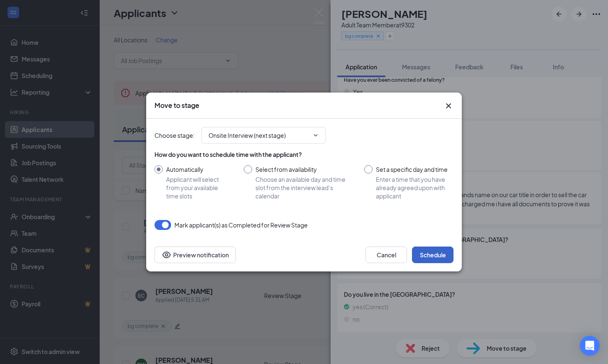 The width and height of the screenshot is (608, 364). Describe the element at coordinates (315, 135) in the screenshot. I see `svg: ChevronDown` at that location.